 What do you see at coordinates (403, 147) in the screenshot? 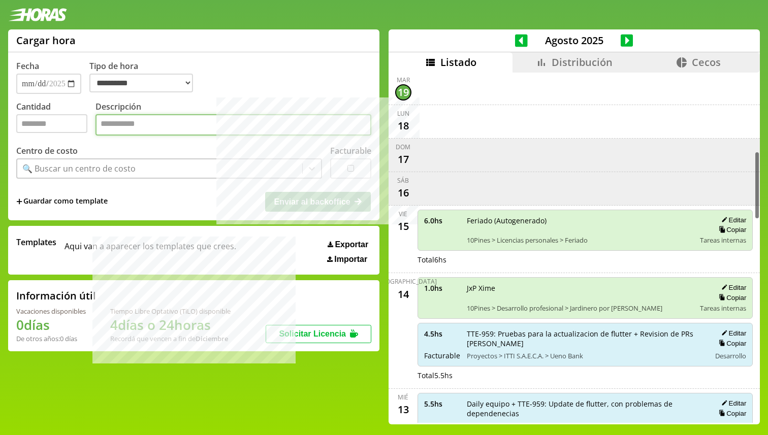
I see `div: dom` at bounding box center [403, 147].